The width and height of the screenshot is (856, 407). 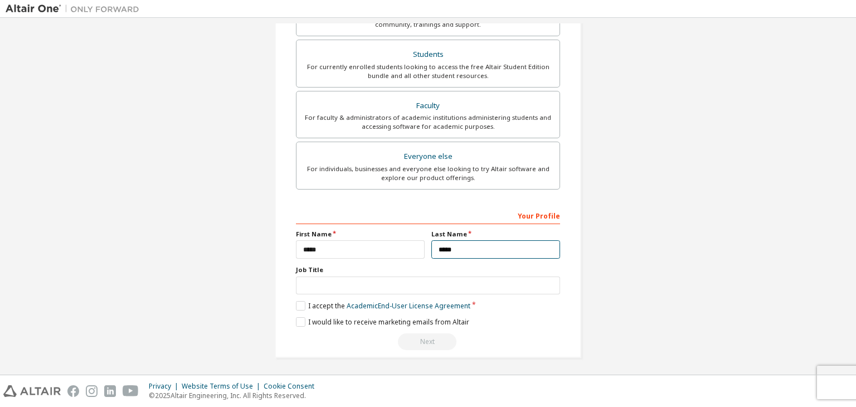 I want to click on div: Website Terms of Use, so click(x=222, y=386).